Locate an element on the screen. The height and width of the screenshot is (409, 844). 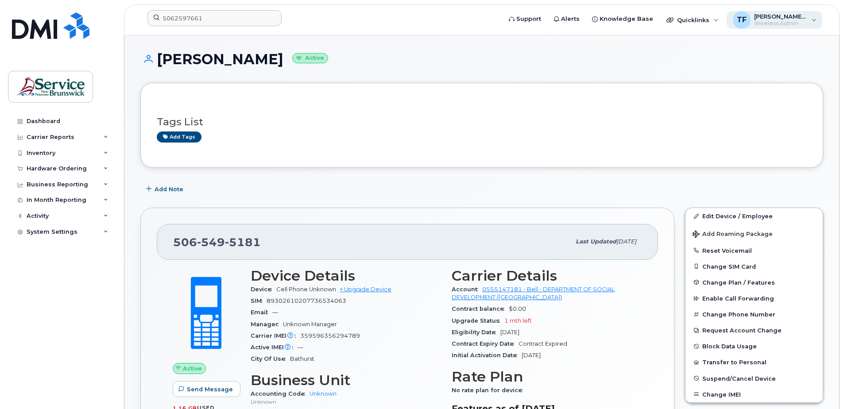
span: Active is located at coordinates (192, 368).